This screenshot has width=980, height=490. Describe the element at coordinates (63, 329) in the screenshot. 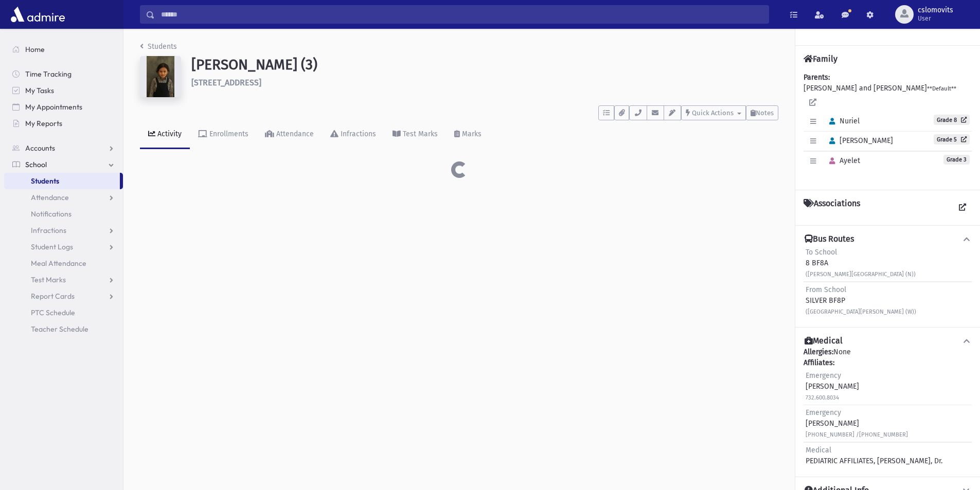

I see `a: Teacher Schedule` at that location.